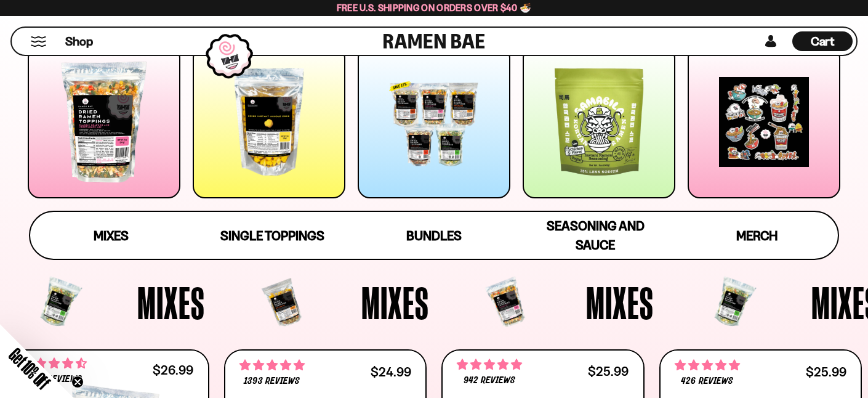  I want to click on div: $24.99, so click(391, 372).